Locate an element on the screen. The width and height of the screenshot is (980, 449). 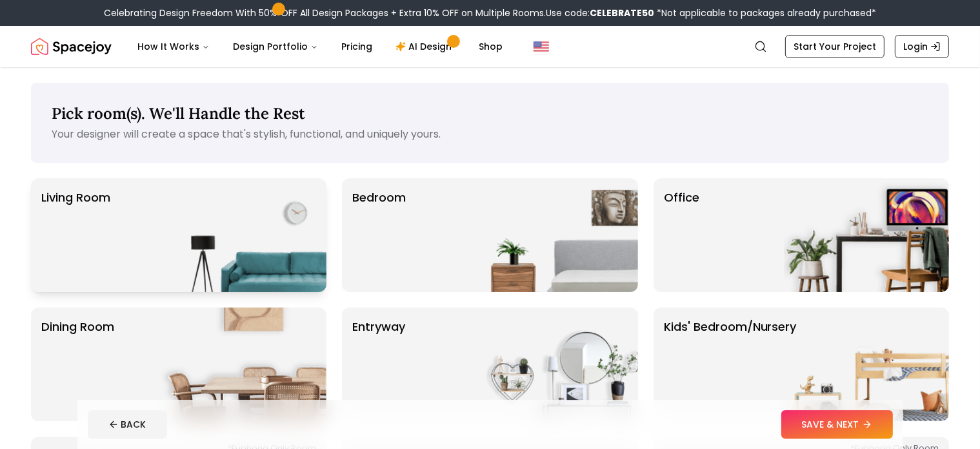
p: Living Room is located at coordinates (76, 235).